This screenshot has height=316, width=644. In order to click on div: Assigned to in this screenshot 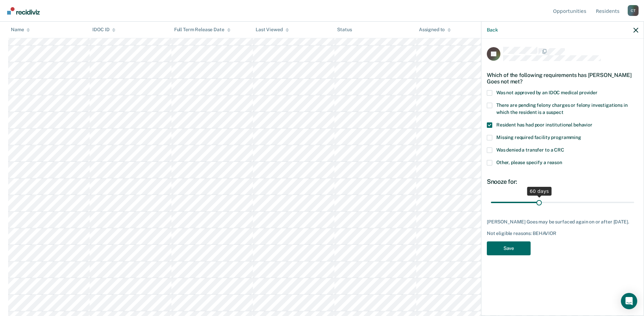, I will do `click(435, 30)`.